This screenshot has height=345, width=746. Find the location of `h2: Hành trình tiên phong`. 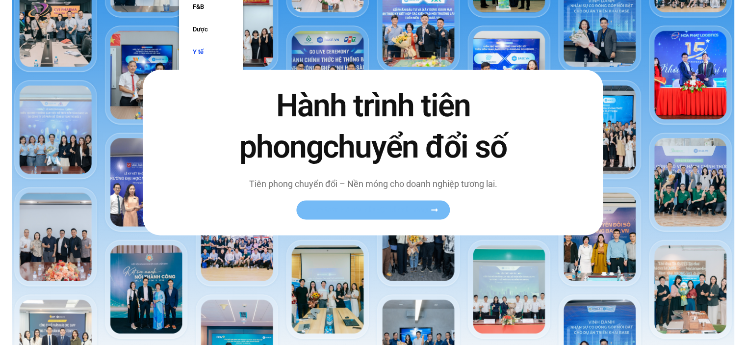

h2: Hành trình tiên phong is located at coordinates (373, 126).